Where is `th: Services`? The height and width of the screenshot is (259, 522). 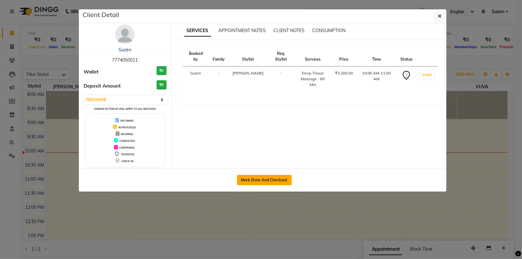 th: Services is located at coordinates (313, 56).